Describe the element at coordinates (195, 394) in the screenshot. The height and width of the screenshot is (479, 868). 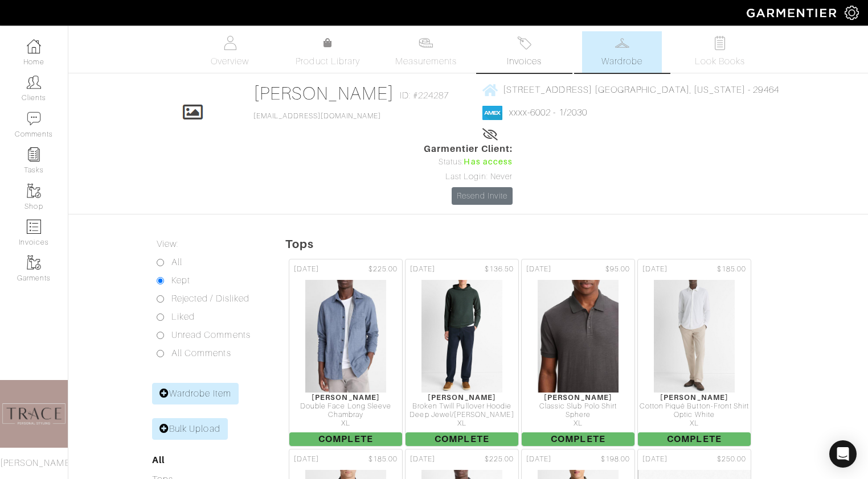
I see `a: Wardrobe Item` at that location.